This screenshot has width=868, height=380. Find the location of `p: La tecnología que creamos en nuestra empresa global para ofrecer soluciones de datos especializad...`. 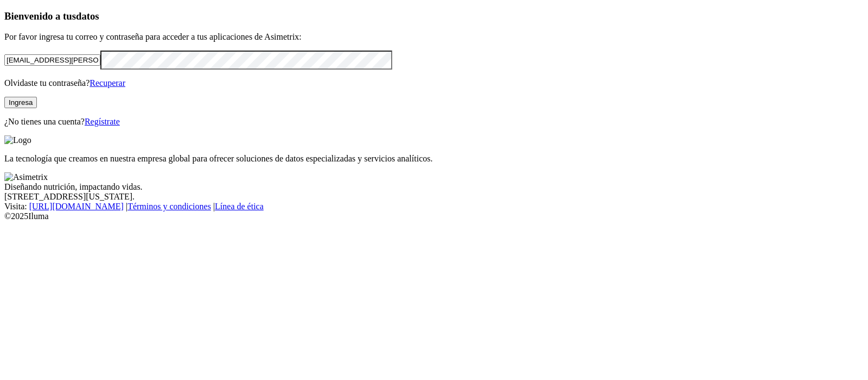

p: La tecnología que creamos en nuestra empresa global para ofrecer soluciones de datos especializad... is located at coordinates (434, 159).